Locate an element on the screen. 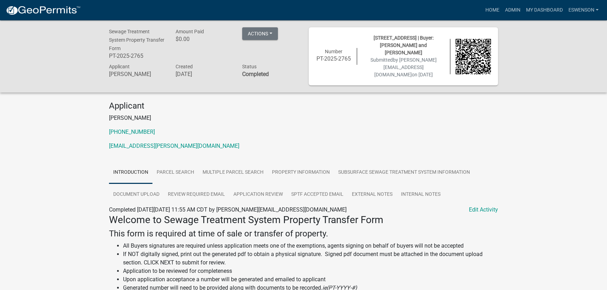 This screenshot has width=607, height=290. a: SPTF Accepted Email is located at coordinates (317, 195).